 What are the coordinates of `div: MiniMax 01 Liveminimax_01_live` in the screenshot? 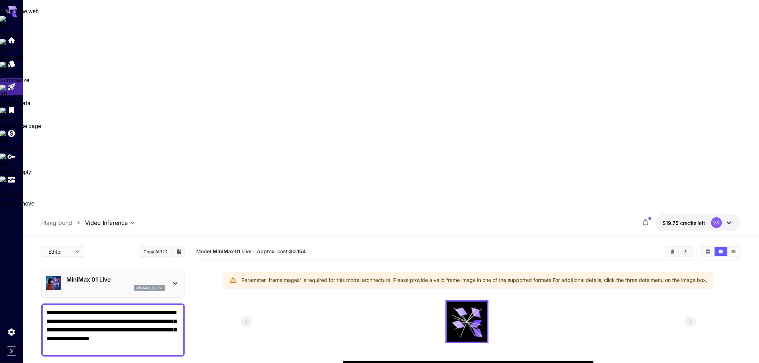 It's located at (113, 283).